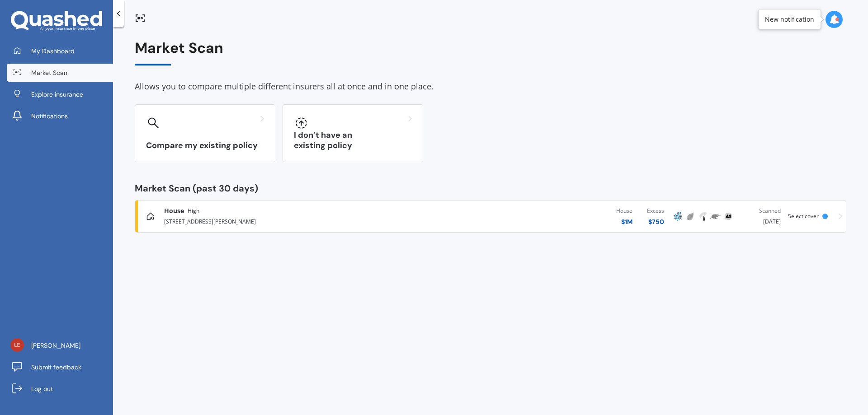 This screenshot has height=415, width=868. Describe the element at coordinates (174, 211) in the screenshot. I see `span: House` at that location.